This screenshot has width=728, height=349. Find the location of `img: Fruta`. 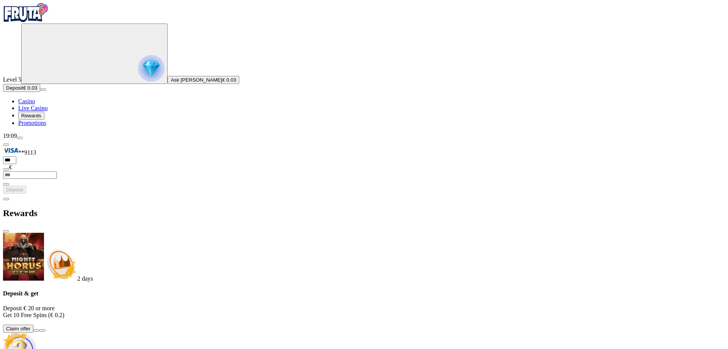

img: Fruta is located at coordinates (26, 13).